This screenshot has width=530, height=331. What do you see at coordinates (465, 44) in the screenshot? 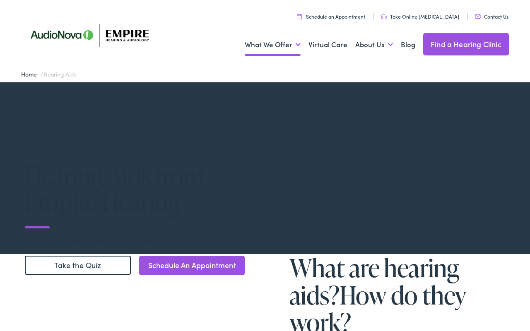
I see `a: Find a Hearing Clinic` at bounding box center [465, 44].